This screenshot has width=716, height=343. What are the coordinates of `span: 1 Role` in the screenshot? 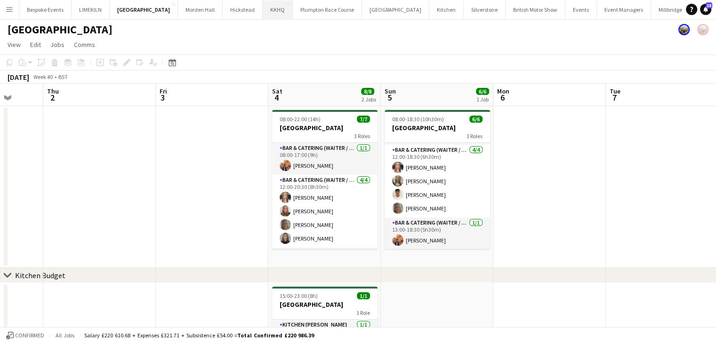 It's located at (363, 313).